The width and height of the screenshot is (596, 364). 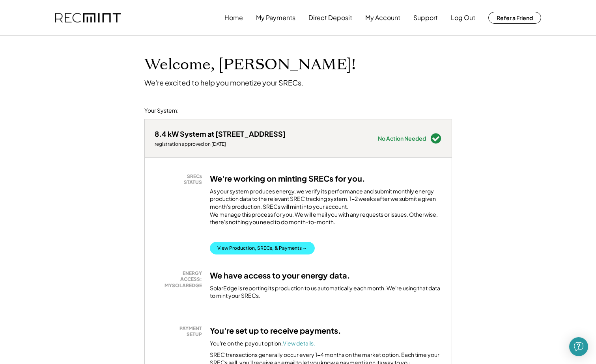 What do you see at coordinates (280, 275) in the screenshot?
I see `h3: We have access to your energy data.` at bounding box center [280, 275].